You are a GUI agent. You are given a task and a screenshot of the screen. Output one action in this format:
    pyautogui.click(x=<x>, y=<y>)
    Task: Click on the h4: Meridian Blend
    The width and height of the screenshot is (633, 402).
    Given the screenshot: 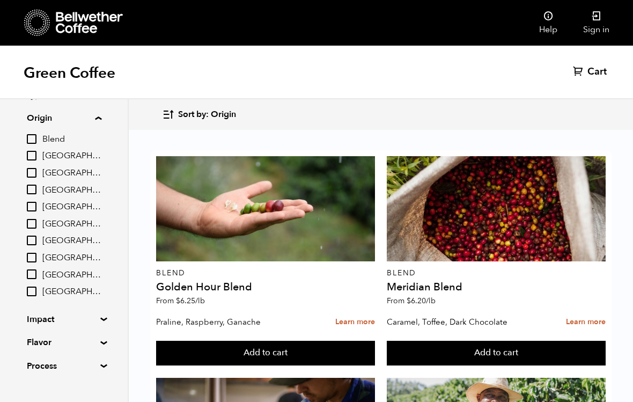 What is the action you would take?
    pyautogui.click(x=495, y=287)
    